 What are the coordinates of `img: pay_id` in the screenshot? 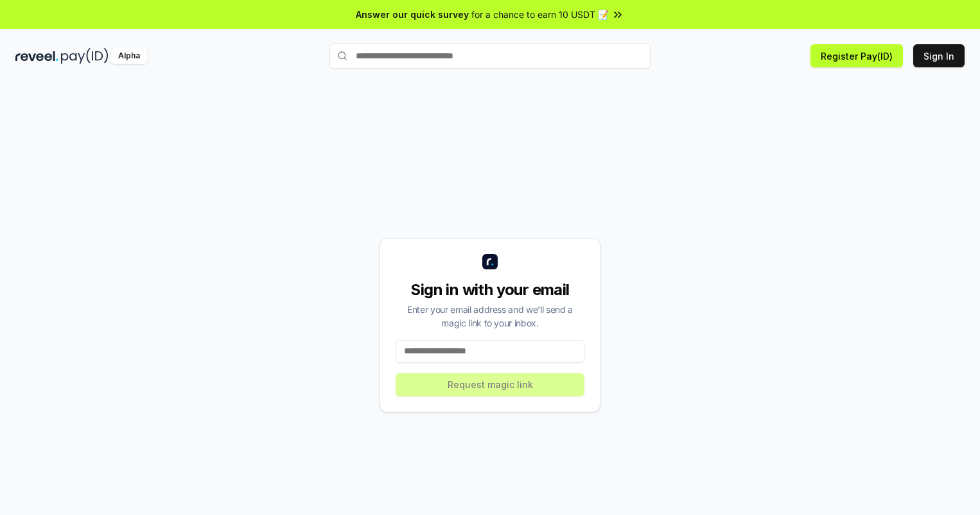 It's located at (85, 56).